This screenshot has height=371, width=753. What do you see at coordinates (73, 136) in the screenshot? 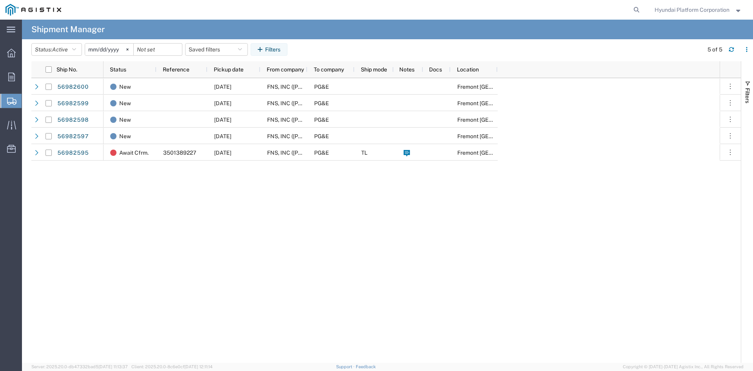
I see `a: 56982597` at bounding box center [73, 136].